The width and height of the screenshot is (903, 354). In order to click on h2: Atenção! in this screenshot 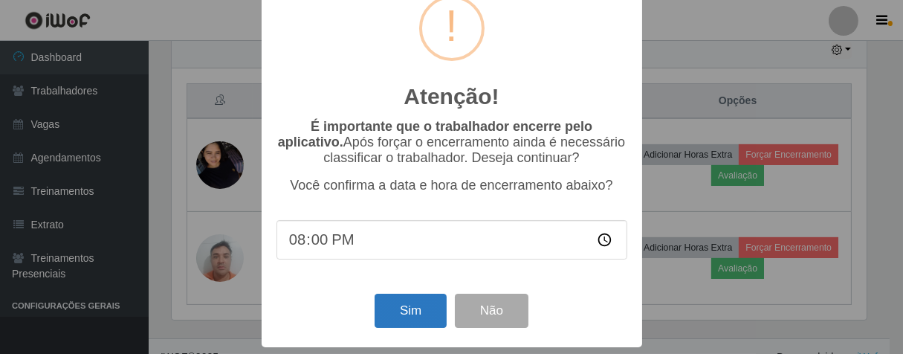, I will do `click(451, 97)`.